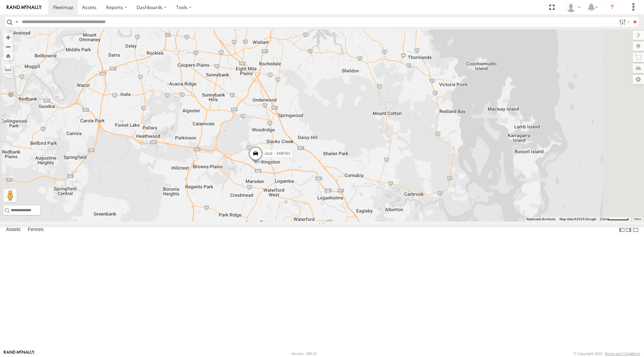 This screenshot has height=357, width=644. What do you see at coordinates (24, 7) in the screenshot?
I see `img: rand-logo.svg` at bounding box center [24, 7].